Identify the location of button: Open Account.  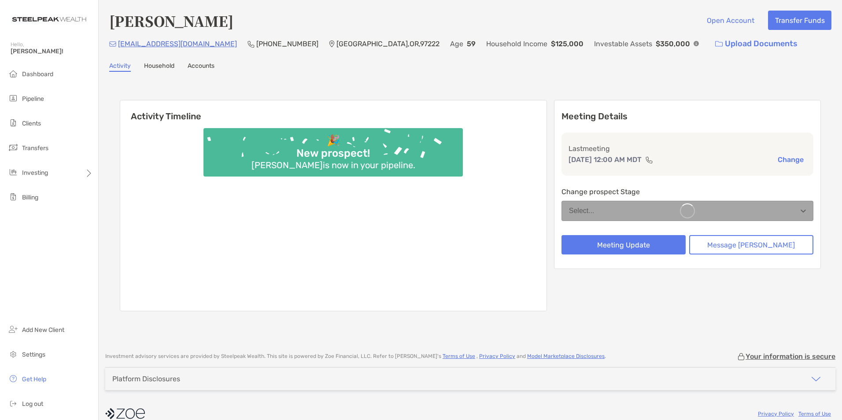
(730, 20).